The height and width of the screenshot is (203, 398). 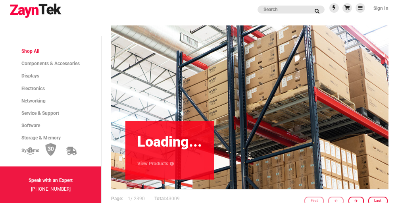 What do you see at coordinates (31, 125) in the screenshot?
I see `span: Software` at bounding box center [31, 125].